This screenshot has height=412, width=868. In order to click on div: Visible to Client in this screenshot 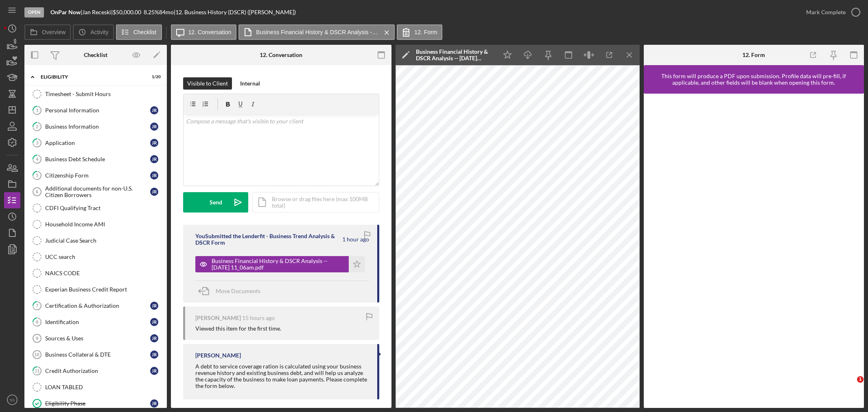, I will do `click(208, 83)`.